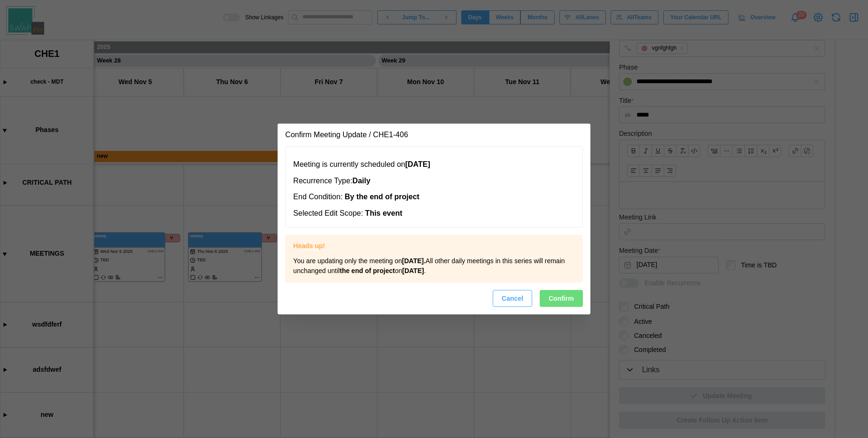 This screenshot has height=438, width=868. Describe the element at coordinates (361, 180) in the screenshot. I see `b: Daily` at that location.